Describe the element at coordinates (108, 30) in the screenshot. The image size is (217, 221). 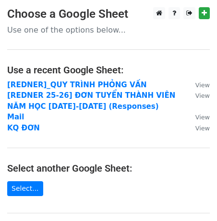
I see `p: Use one of the options below...` at that location.